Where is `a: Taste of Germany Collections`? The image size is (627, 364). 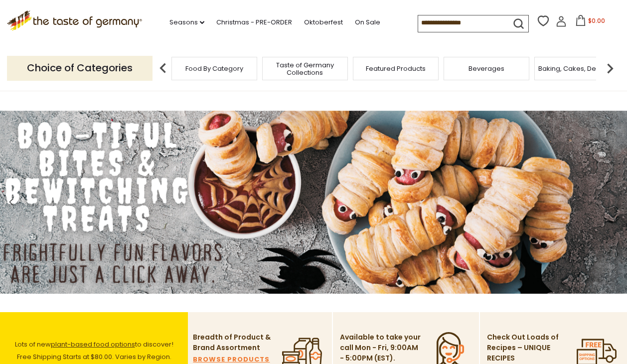
a: Taste of Germany Collections is located at coordinates (305, 69).